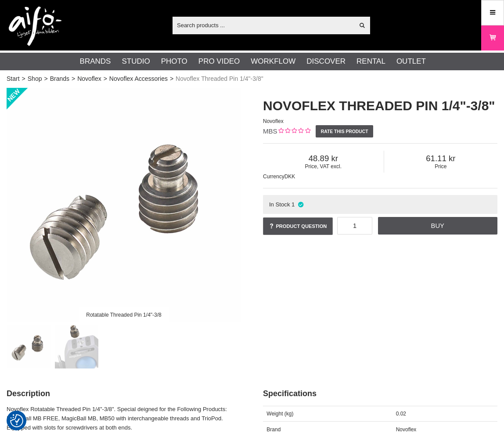 Image resolution: width=504 pixels, height=437 pixels. I want to click on span: Price, VAT excl., so click(323, 166).